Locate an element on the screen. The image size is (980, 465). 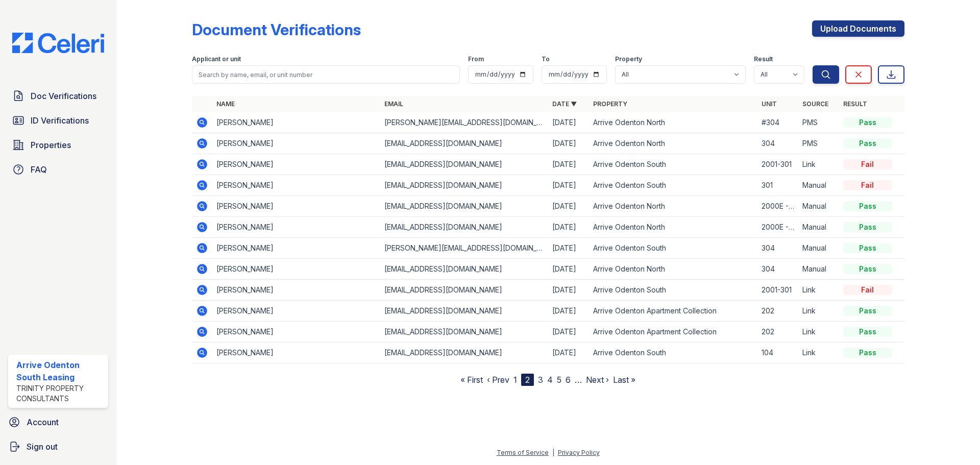
a: 3 is located at coordinates (540, 380).